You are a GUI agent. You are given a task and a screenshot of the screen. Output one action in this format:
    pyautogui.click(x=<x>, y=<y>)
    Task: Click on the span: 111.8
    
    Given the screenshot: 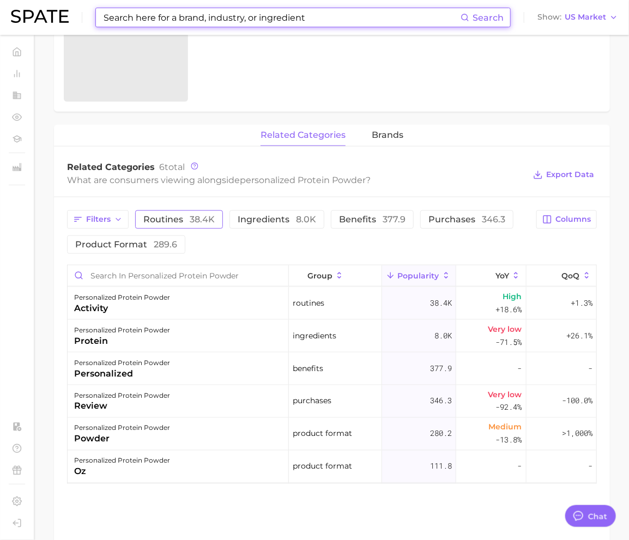 What is the action you would take?
    pyautogui.click(x=441, y=467)
    